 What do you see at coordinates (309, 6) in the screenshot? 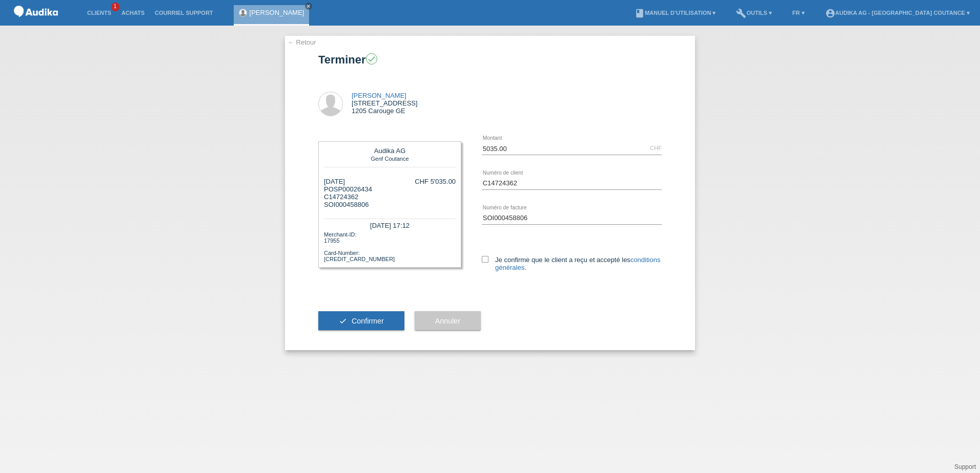
I see `a: close` at bounding box center [309, 6].